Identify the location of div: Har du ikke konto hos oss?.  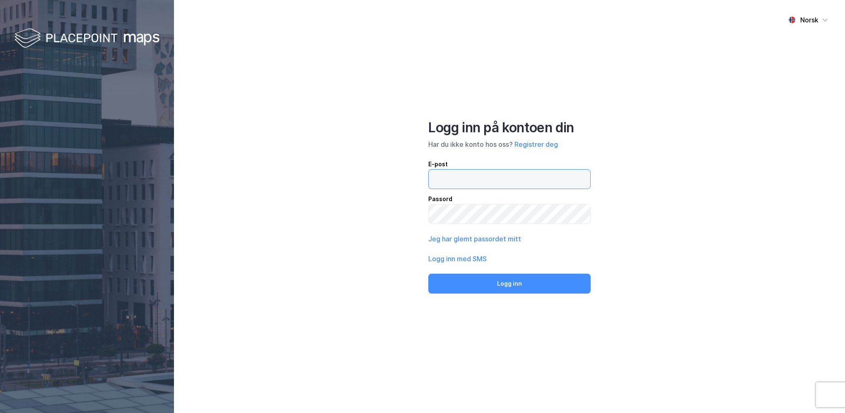
(509, 144).